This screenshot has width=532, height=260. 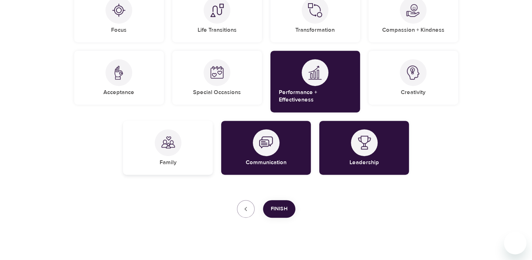 What do you see at coordinates (266, 162) in the screenshot?
I see `h5: Communication` at bounding box center [266, 162].